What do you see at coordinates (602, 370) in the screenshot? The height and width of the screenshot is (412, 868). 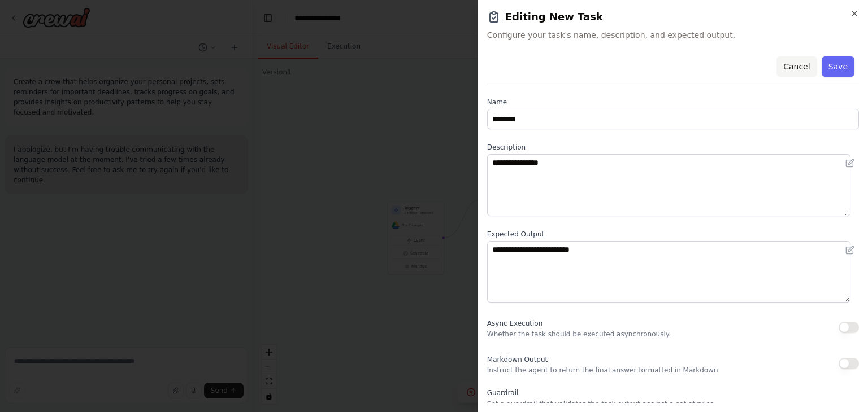 I see `p: Instruct the agent to return the final answer formatted in Markdown` at bounding box center [602, 370].